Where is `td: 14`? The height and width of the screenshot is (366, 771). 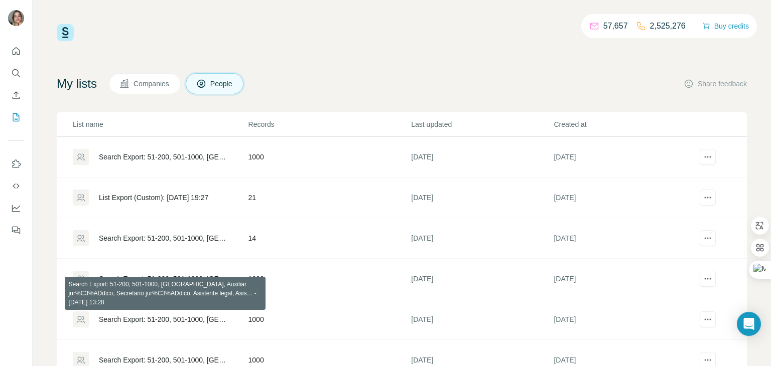 td: 14 is located at coordinates (329, 238).